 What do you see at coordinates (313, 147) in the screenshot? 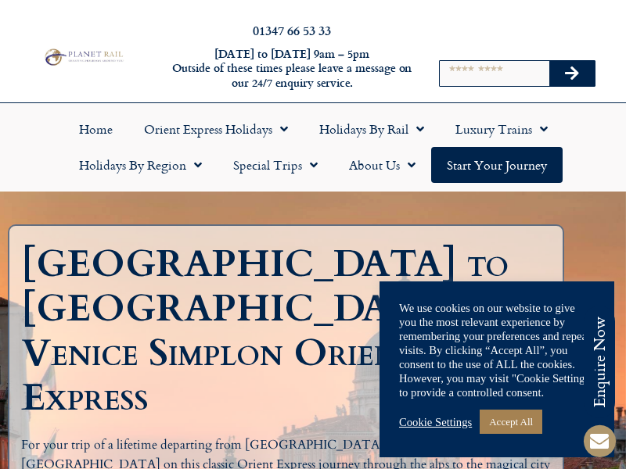
I see `nav: Menu` at bounding box center [313, 147].